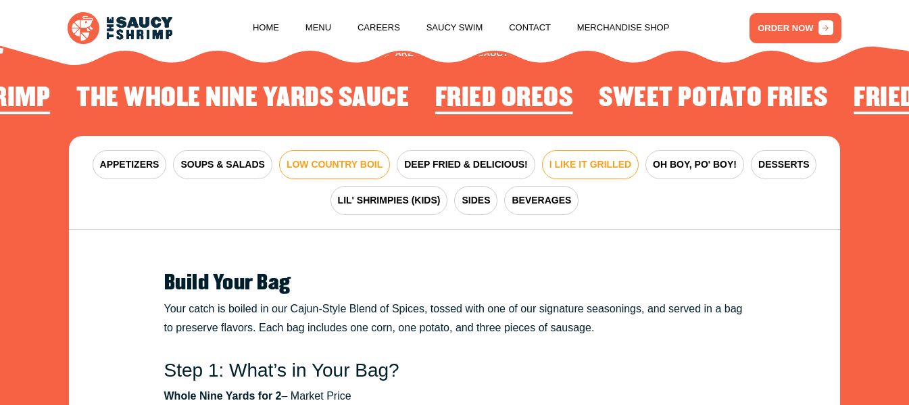 Image resolution: width=909 pixels, height=405 pixels. I want to click on li: 3 of 4, so click(504, 100).